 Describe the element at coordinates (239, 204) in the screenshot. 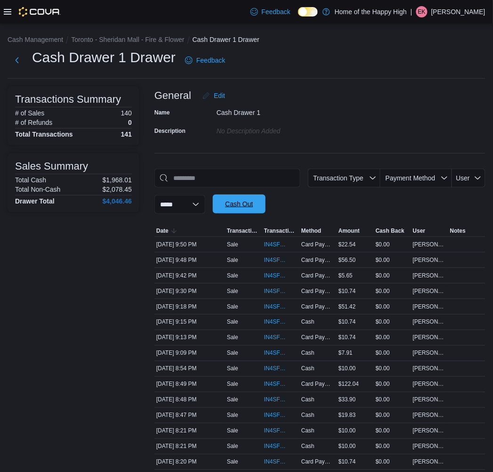

I see `span: Cash Out` at that location.